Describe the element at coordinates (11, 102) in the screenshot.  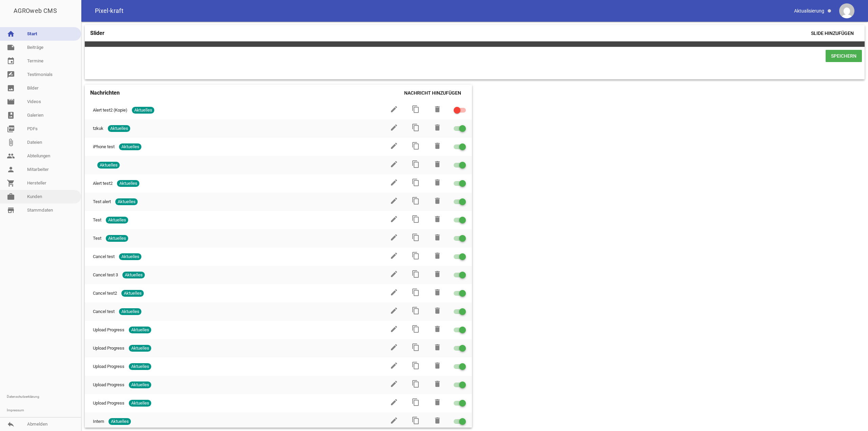
I see `i: movie` at that location.